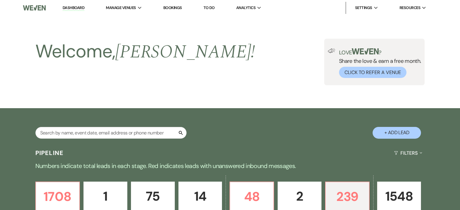 Image resolution: width=460 pixels, height=210 pixels. What do you see at coordinates (378, 63) in the screenshot?
I see `div: Share the love & earn a free month.` at bounding box center [378, 63].